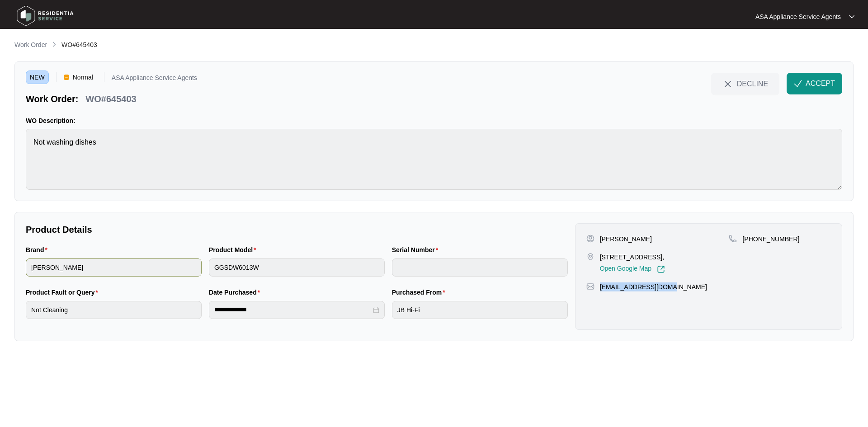  Describe the element at coordinates (292, 309) in the screenshot. I see `input: Date Purchased` at that location.